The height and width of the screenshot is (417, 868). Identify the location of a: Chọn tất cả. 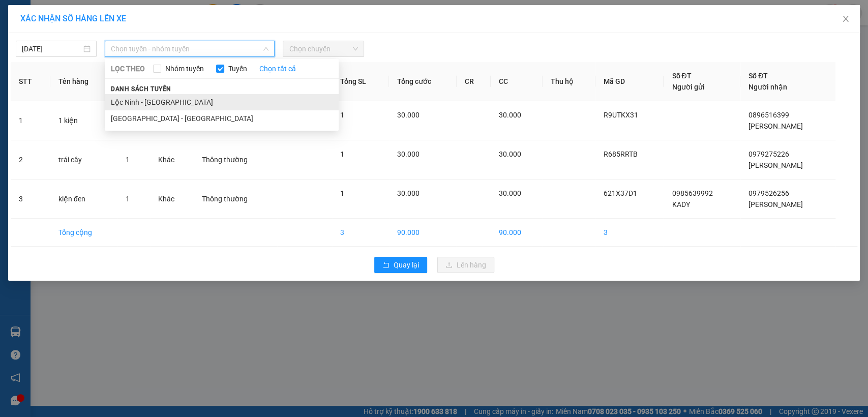
(278, 69).